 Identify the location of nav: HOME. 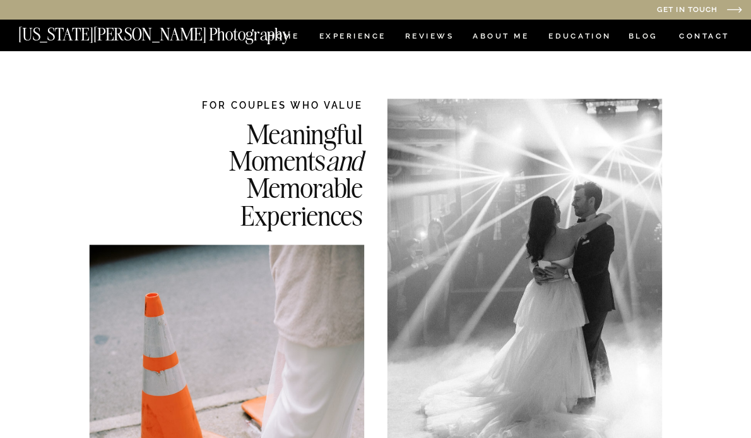
(284, 37).